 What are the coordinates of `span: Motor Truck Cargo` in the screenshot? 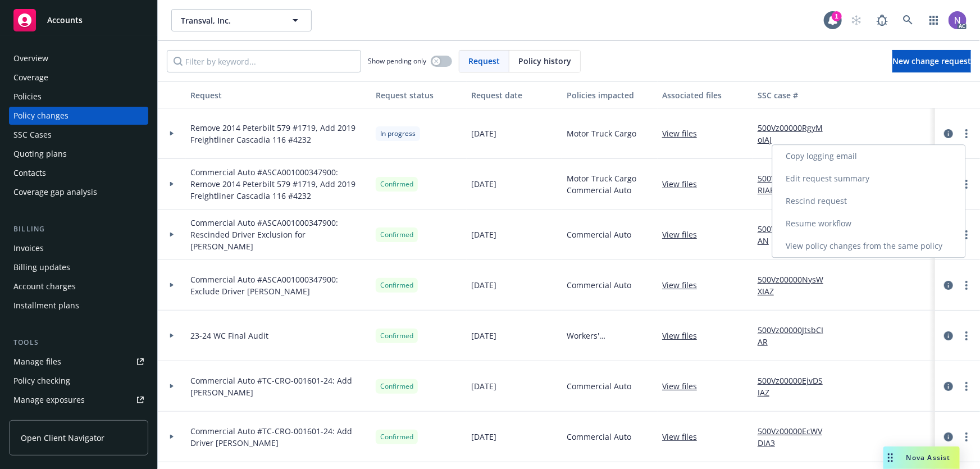 It's located at (602, 134).